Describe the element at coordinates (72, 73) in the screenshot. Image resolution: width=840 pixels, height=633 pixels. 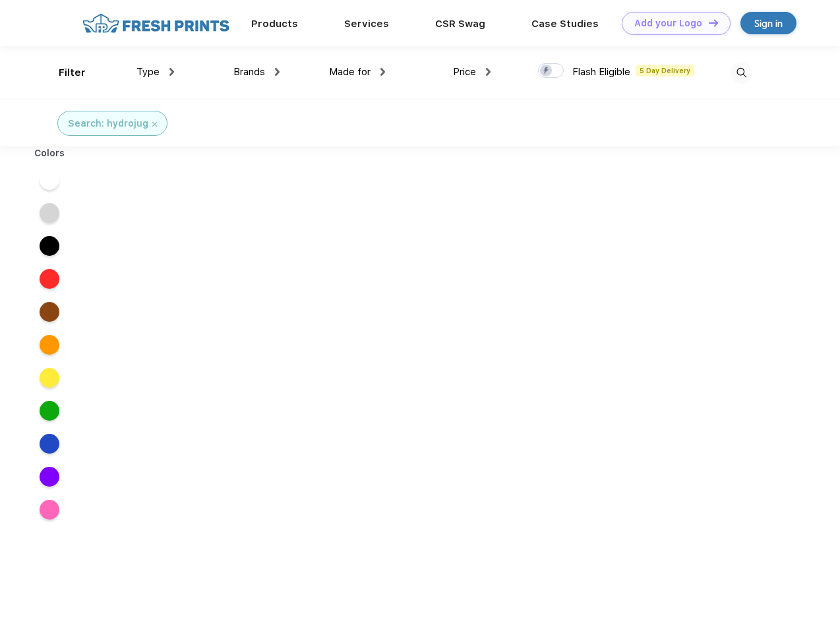
I see `div: Filter` at that location.